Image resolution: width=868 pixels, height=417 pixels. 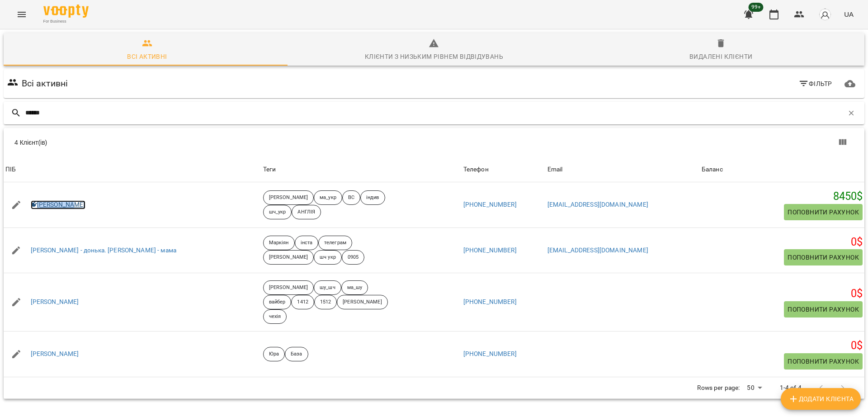 What do you see at coordinates (721, 56) in the screenshot?
I see `div: Видалені клієнти` at bounding box center [721, 56].